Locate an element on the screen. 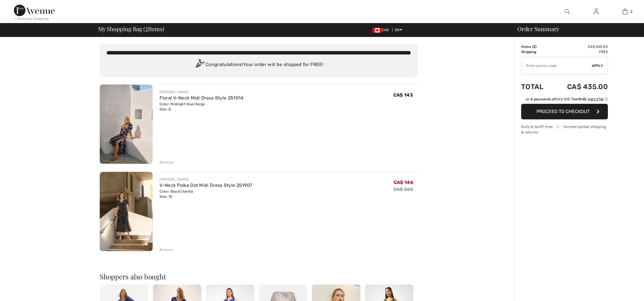 The width and height of the screenshot is (644, 301). span: My Shopping Bag ( Items) is located at coordinates (131, 29).